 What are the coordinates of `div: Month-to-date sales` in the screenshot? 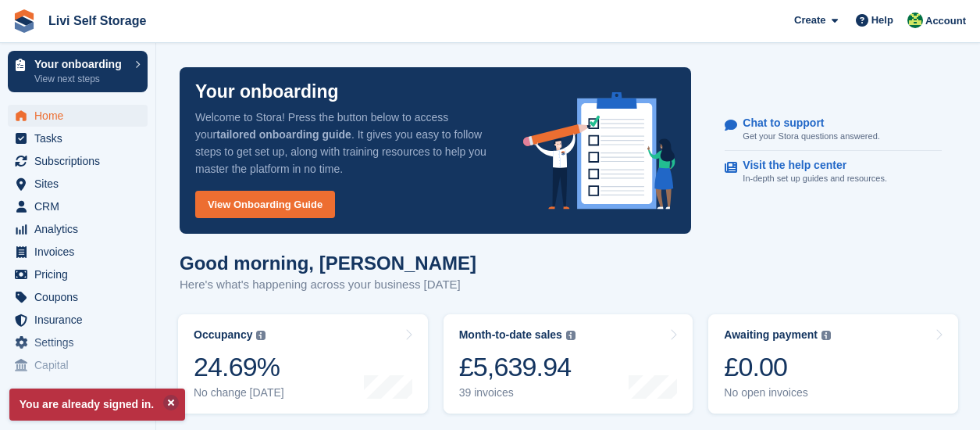 It's located at (511, 334).